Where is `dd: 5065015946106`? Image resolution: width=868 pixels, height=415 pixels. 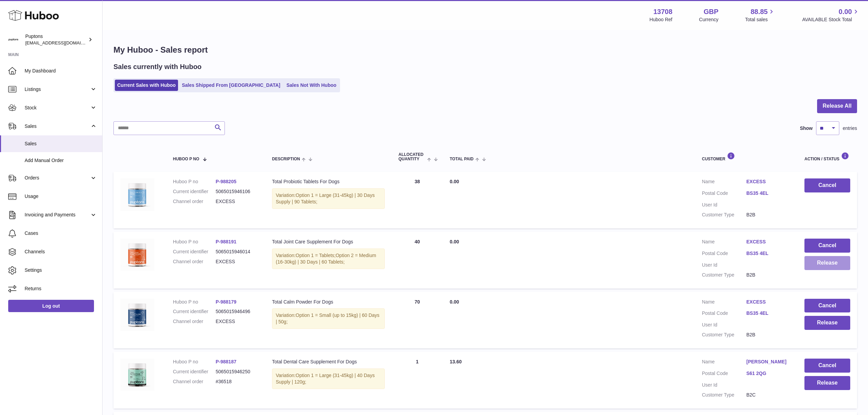
dd: 5065015946106 is located at coordinates (237, 191).